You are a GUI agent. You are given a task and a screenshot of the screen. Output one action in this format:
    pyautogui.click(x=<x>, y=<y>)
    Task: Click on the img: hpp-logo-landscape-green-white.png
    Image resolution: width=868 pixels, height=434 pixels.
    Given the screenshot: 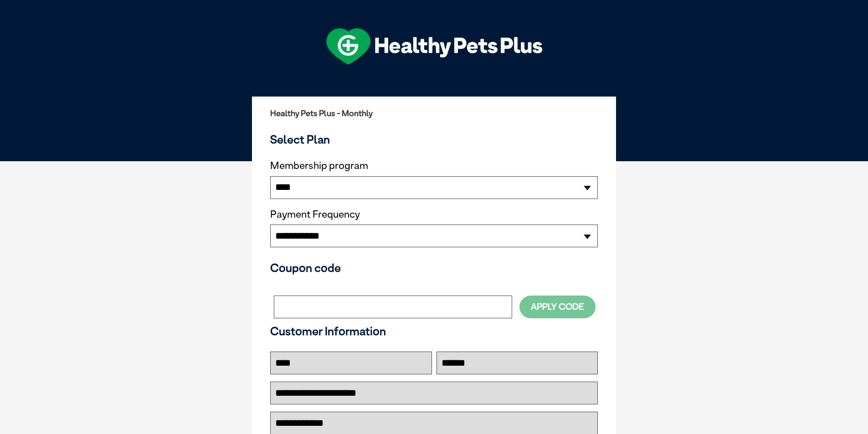 What is the action you would take?
    pyautogui.click(x=434, y=46)
    